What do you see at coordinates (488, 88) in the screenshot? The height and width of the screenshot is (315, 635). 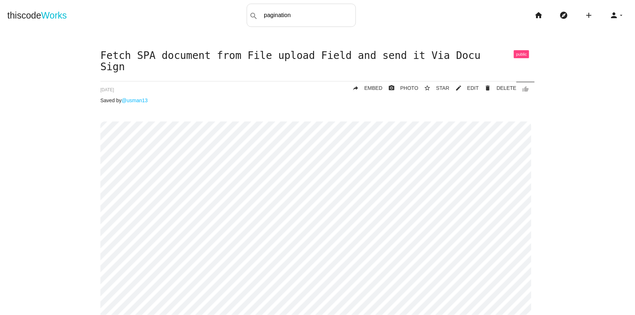 I see `i: delete` at bounding box center [488, 88].